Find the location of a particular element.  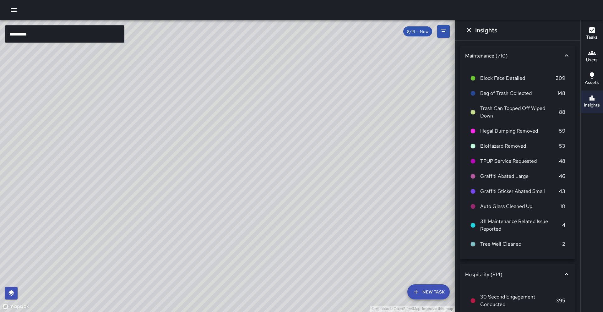

span: 311 Maintenance Related Issue Reported is located at coordinates (521, 225).